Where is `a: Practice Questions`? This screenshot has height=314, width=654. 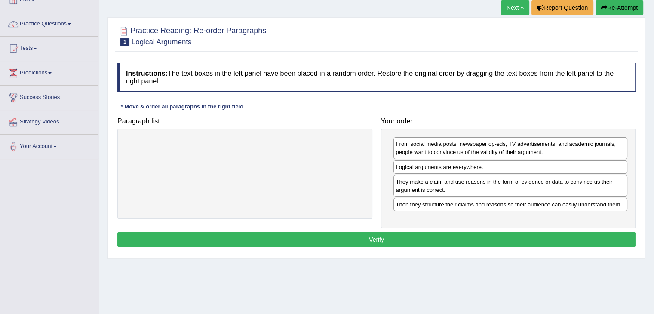 a: Practice Questions is located at coordinates (49, 23).